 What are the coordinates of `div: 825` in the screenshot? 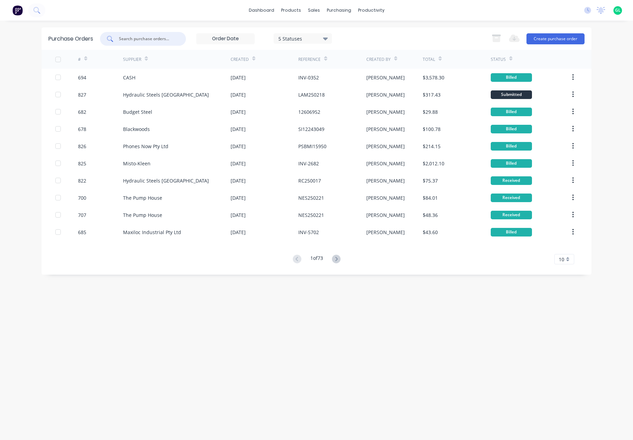 It's located at (82, 163).